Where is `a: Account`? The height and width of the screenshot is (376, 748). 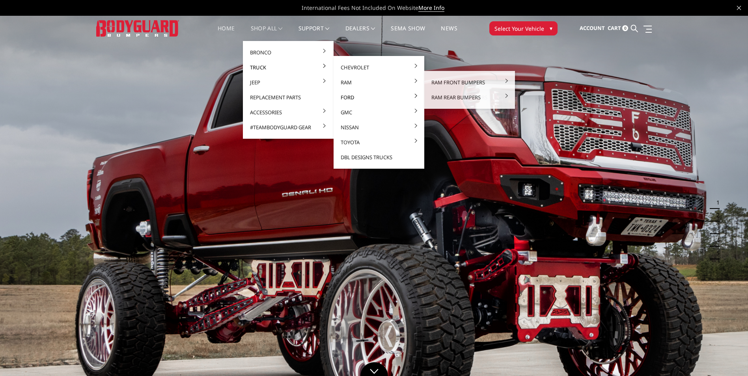
a: Account is located at coordinates (592, 28).